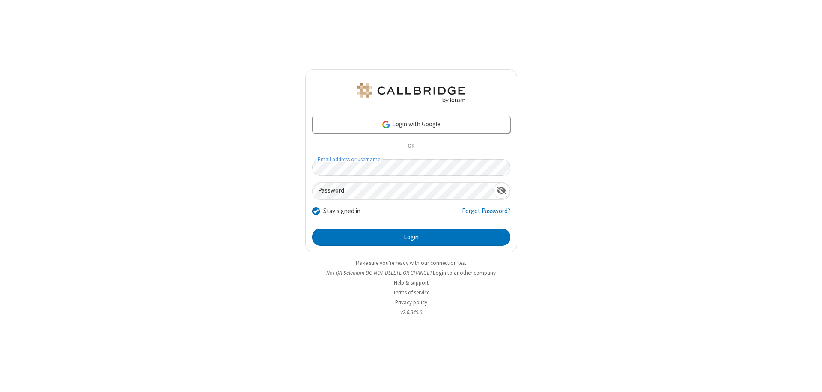 The image size is (822, 392). What do you see at coordinates (464, 273) in the screenshot?
I see `button: Login to another company` at bounding box center [464, 273].